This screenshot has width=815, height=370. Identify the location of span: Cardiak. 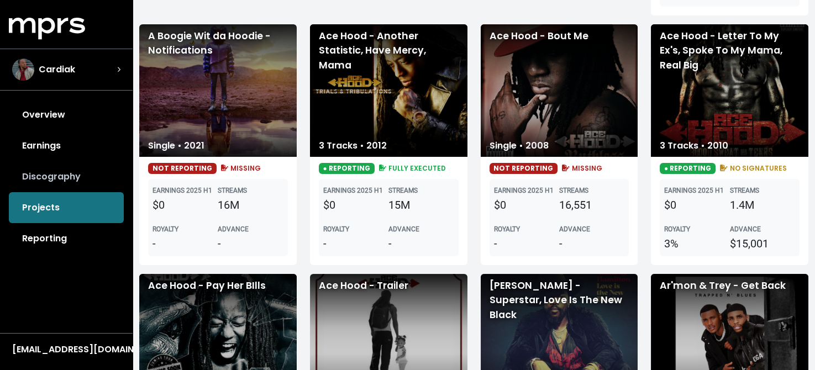
(57, 70).